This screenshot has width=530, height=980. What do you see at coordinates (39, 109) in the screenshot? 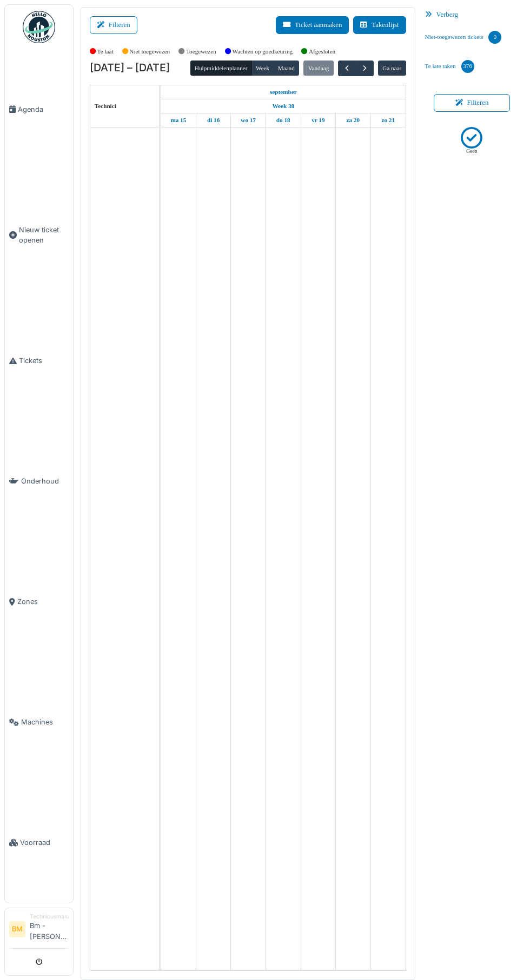
I see `a: Agenda` at bounding box center [39, 109].